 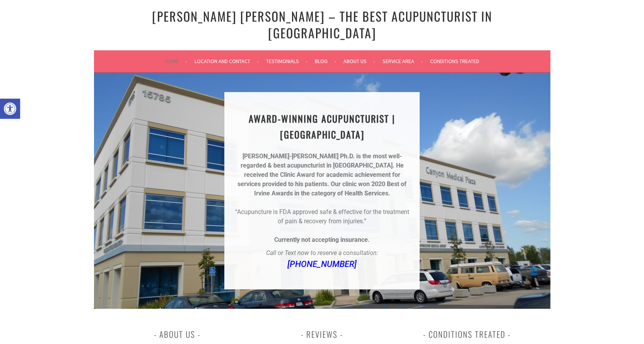 I want to click on a: Conditions Treated, so click(x=455, y=61).